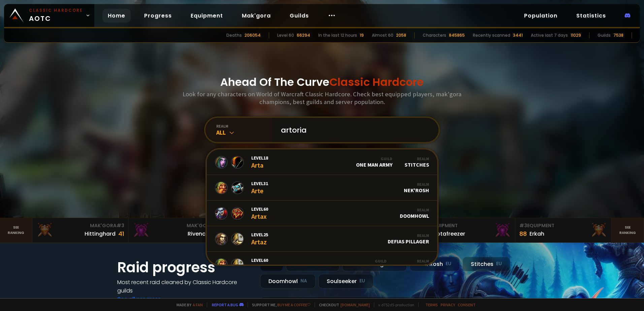 The height and width of the screenshot is (311, 644). Describe the element at coordinates (245, 126) in the screenshot. I see `div: realm` at that location.